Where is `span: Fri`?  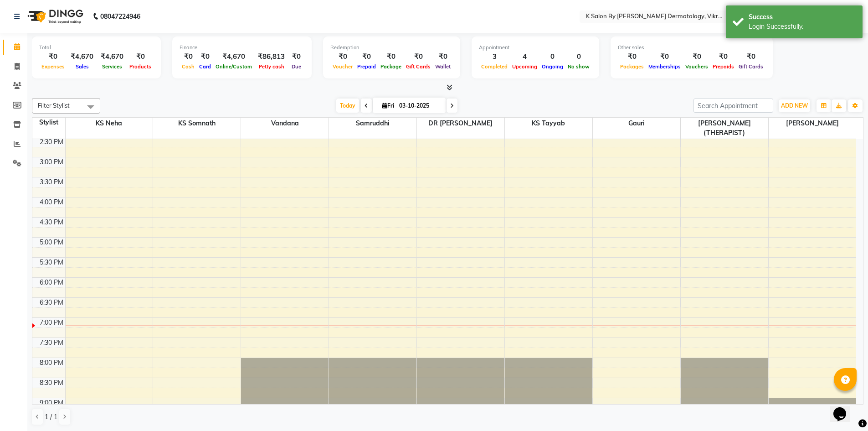
span: Fri is located at coordinates (388, 106).